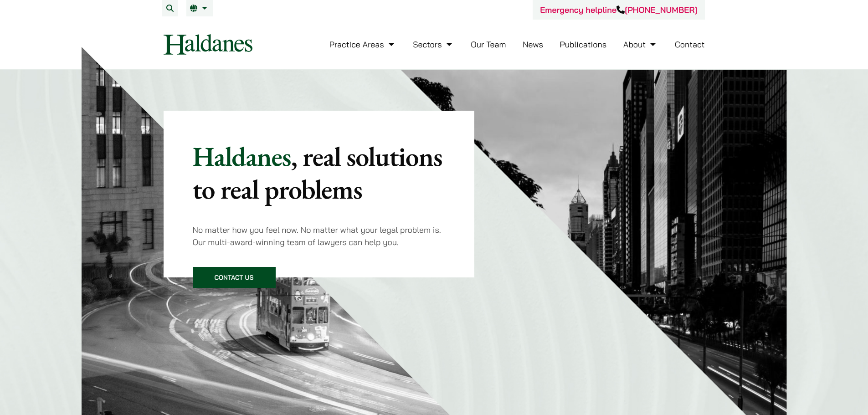  Describe the element at coordinates (434, 45) in the screenshot. I see `a: Sectors` at that location.